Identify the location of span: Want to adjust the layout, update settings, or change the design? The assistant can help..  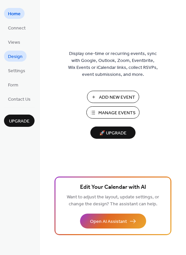
(113, 201).